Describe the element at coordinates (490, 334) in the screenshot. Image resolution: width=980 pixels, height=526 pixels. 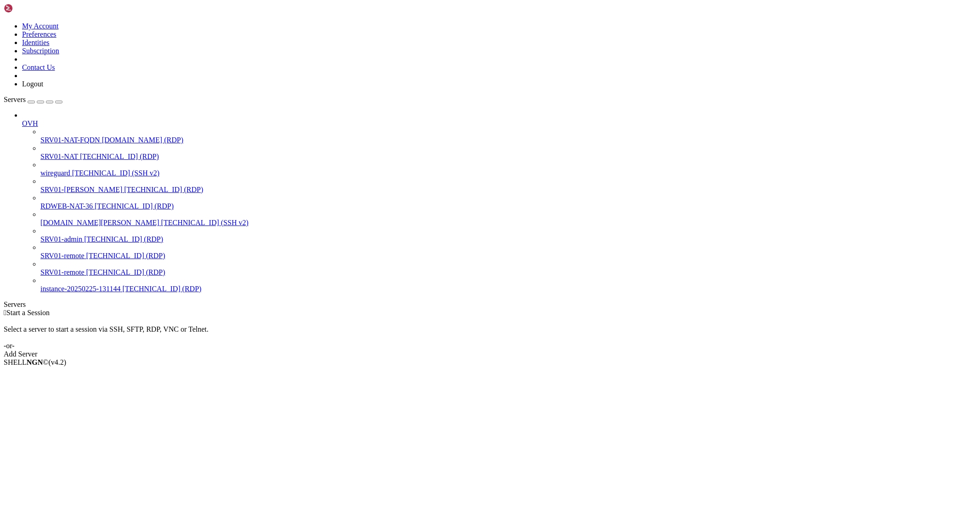
I see `div: Select a server to start a session via SSH, SFTP, RDP, VNC or Telnet. -or-` at that location.